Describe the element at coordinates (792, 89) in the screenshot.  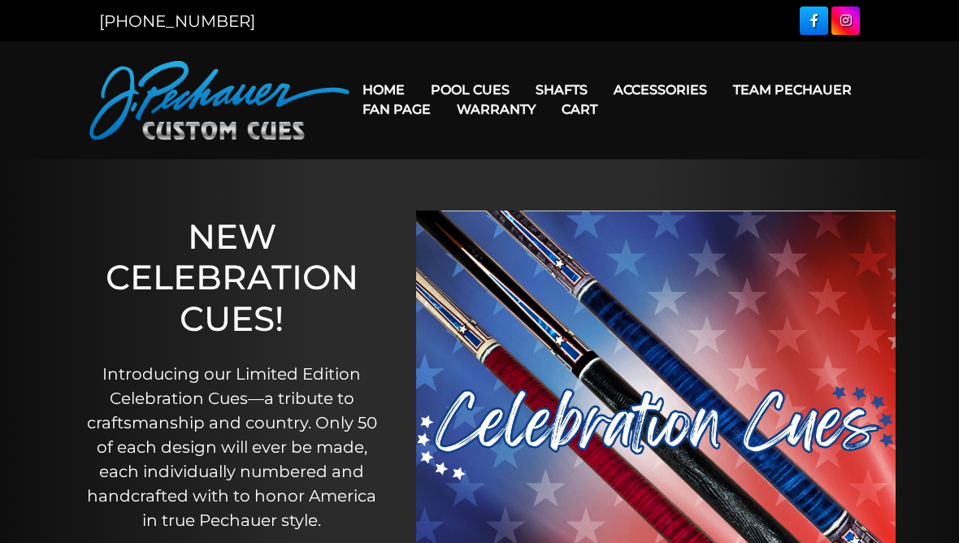
I see `a: Team Pechauer` at that location.